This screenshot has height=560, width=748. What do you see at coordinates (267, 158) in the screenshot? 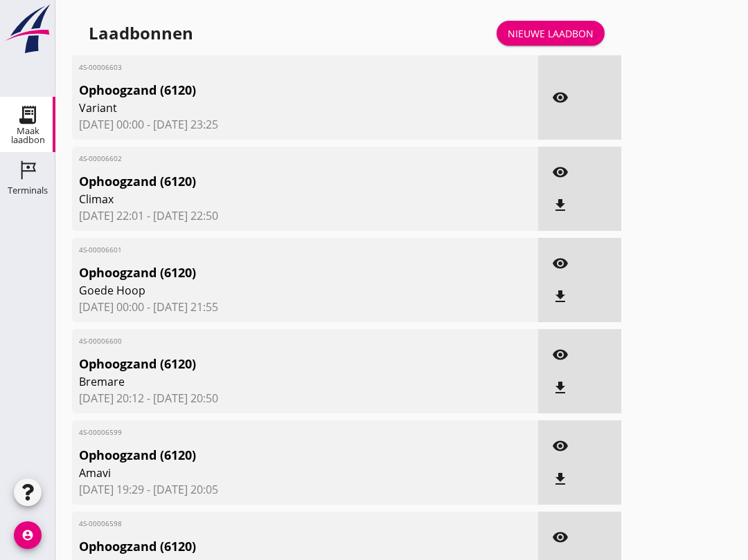
I see `span: 4S-00006602` at bounding box center [267, 158].